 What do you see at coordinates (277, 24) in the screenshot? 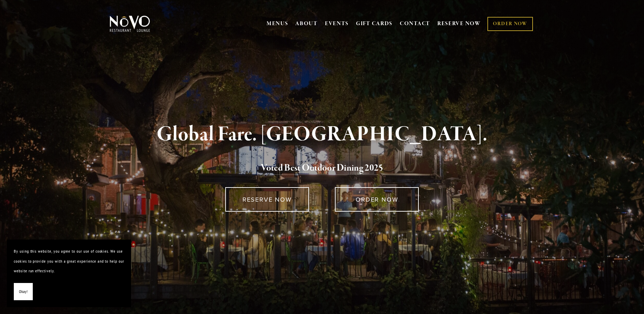
I see `a: MENUS` at bounding box center [277, 24].